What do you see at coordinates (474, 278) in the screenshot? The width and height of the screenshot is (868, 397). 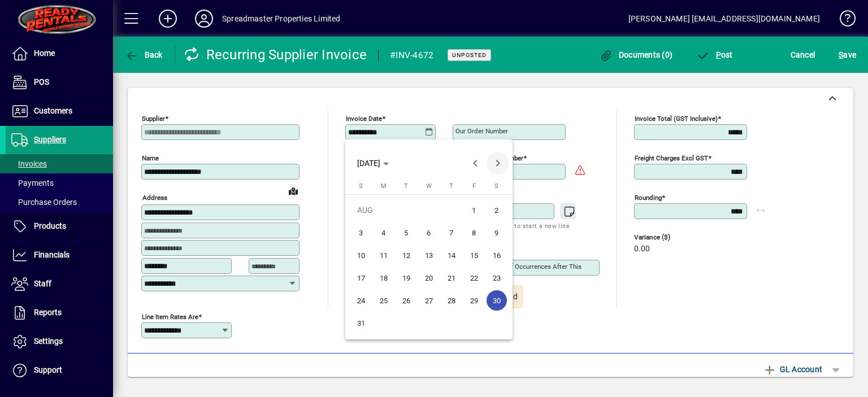 I see `button: Fri Aug 22 2025` at bounding box center [474, 278].